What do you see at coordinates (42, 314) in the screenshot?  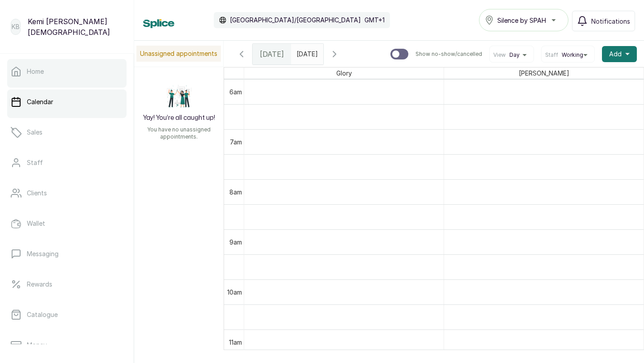 I see `p: Catalogue` at bounding box center [42, 314].